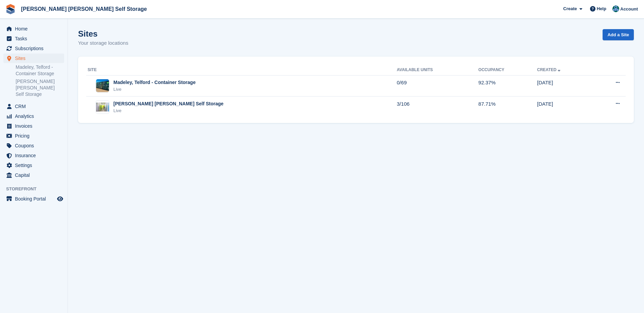 Image resolution: width=644 pixels, height=313 pixels. I want to click on td: 3/106, so click(438, 107).